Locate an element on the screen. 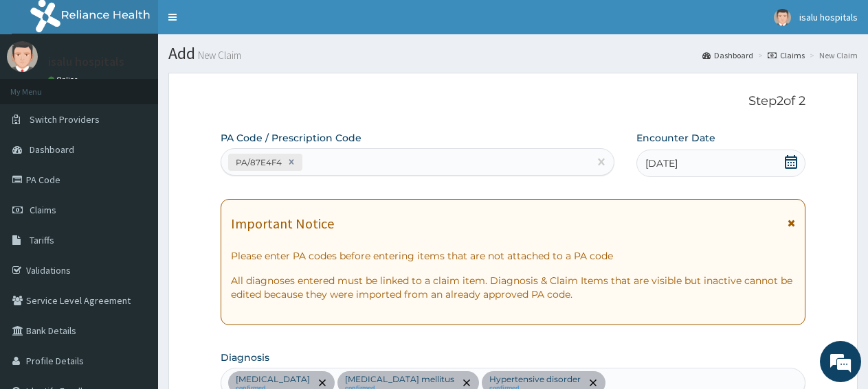 The height and width of the screenshot is (389, 868). h1: Add is located at coordinates (512, 53).